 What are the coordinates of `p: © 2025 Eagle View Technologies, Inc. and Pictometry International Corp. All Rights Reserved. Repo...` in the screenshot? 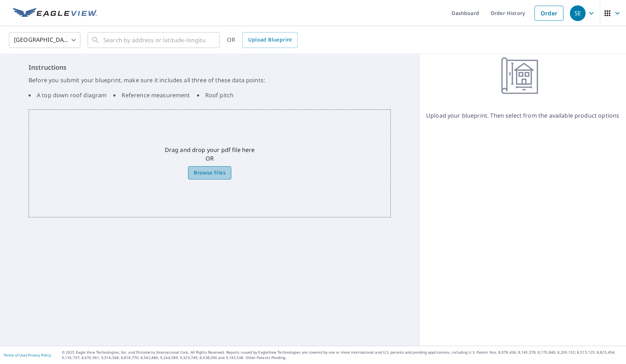 It's located at (342, 354).